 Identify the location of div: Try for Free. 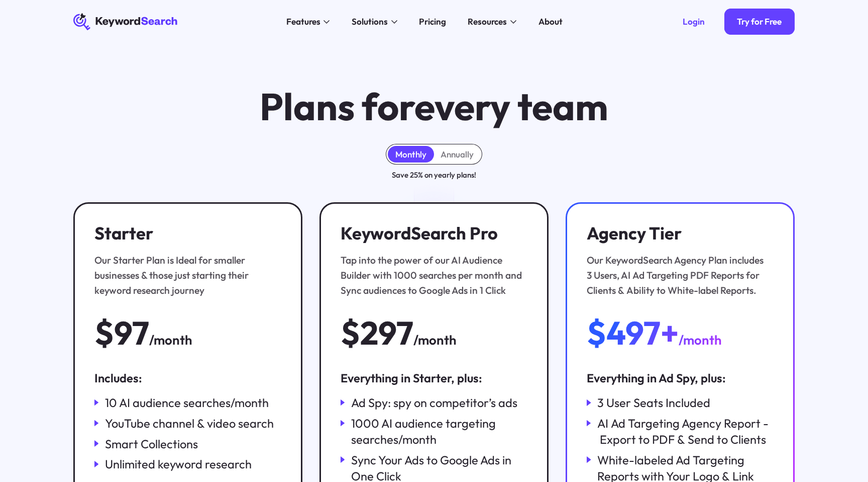
(759, 22).